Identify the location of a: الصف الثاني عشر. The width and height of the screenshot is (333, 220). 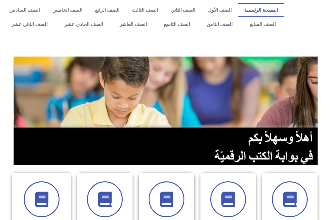
(30, 24).